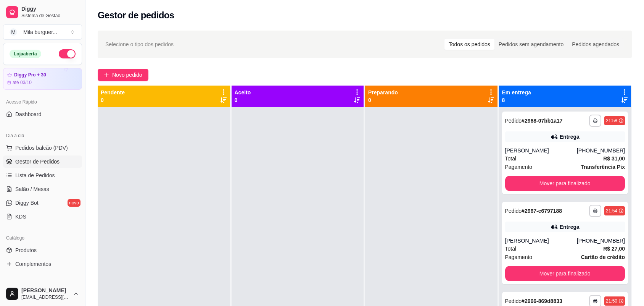 This screenshot has width=644, height=306. I want to click on div: Loja aberta, so click(25, 54).